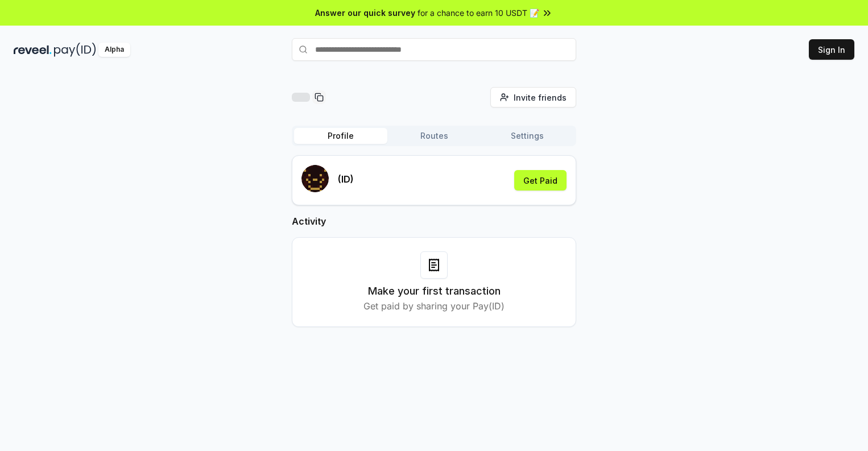 This screenshot has height=451, width=868. Describe the element at coordinates (434, 306) in the screenshot. I see `p: Get paid by sharing your Pay(ID)` at that location.